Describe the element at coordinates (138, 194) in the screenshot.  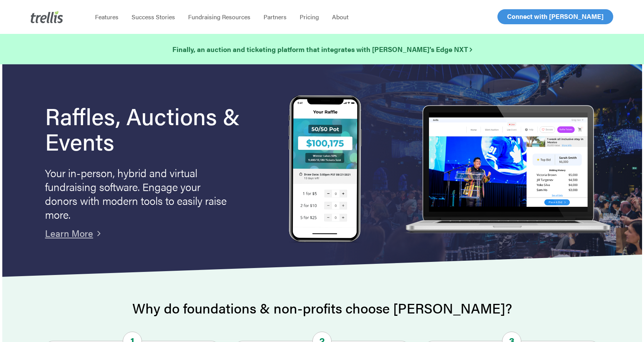
I see `p: Your in-person, hybrid and virtual fundraising software. Engage your donors with modern tools to ...` at that location.